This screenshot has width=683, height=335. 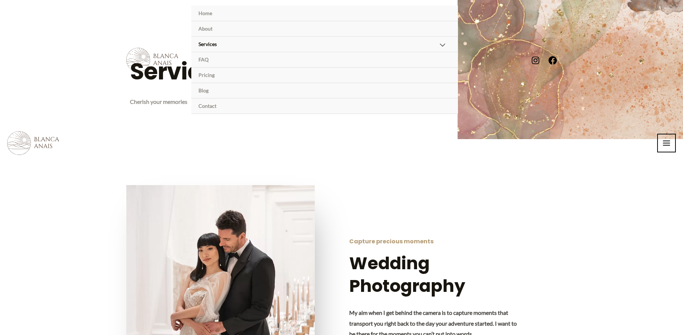 What do you see at coordinates (407, 274) in the screenshot?
I see `a: Wedding Photography` at bounding box center [407, 274].